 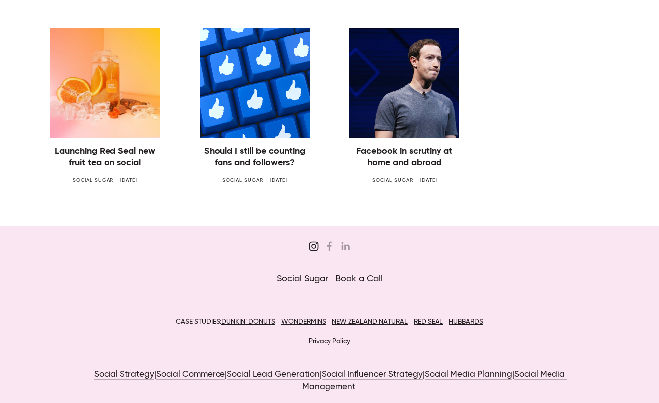 I want to click on u: RED SEAL, so click(x=428, y=322).